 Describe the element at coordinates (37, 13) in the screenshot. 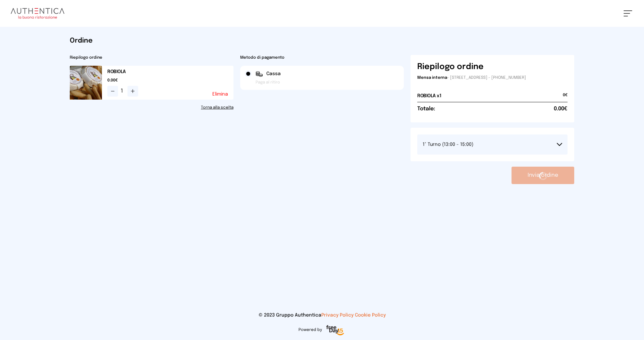

I see `img: logo.8f33a47.png` at that location.